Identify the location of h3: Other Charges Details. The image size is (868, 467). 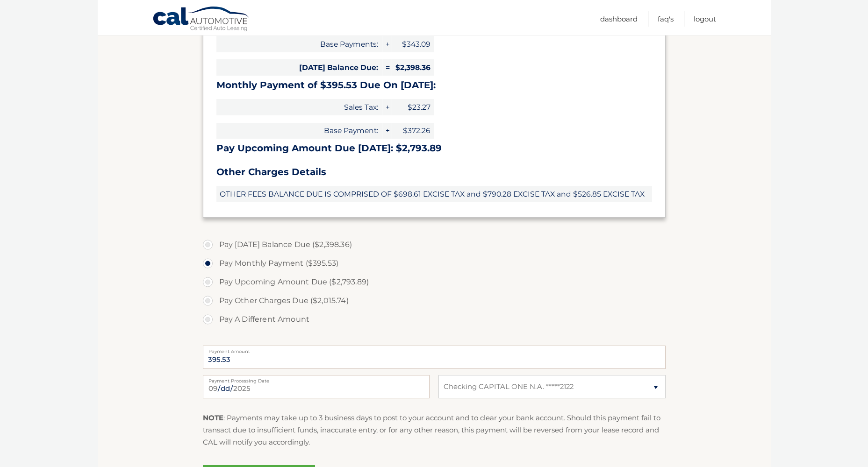
(434, 172).